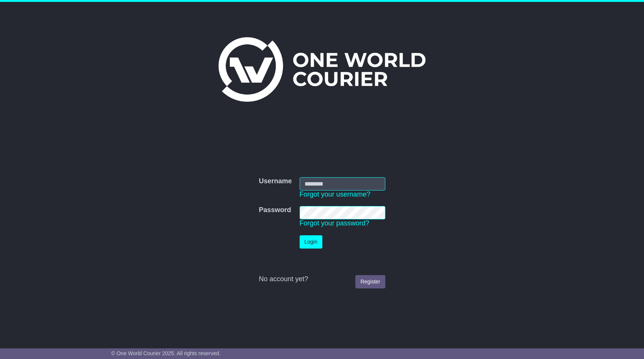  Describe the element at coordinates (335, 194) in the screenshot. I see `a: Forgot your username?` at that location.